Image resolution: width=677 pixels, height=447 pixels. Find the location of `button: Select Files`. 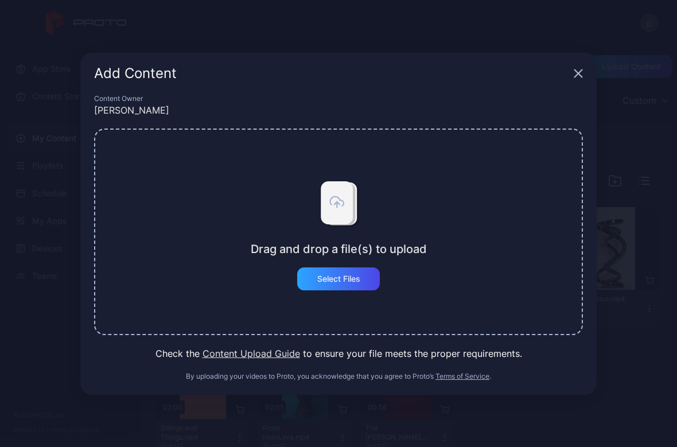

button: Select Files is located at coordinates (339, 279).